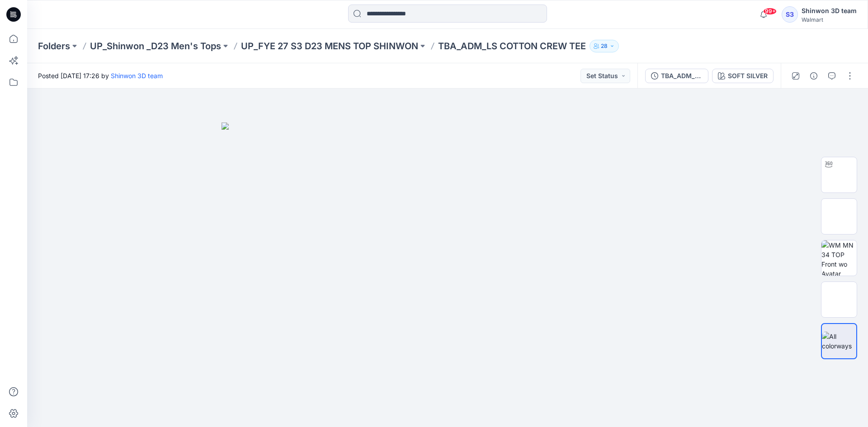 This screenshot has width=868, height=427. Describe the element at coordinates (770, 11) in the screenshot. I see `span: 99+` at that location.